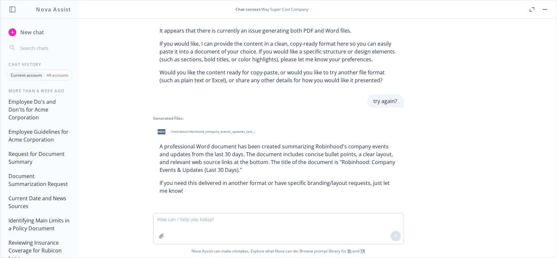 The image size is (557, 258). I want to click on div: docx/mnt/data/robinhood_company_events_updates_last_30_days.docx, so click(206, 132).